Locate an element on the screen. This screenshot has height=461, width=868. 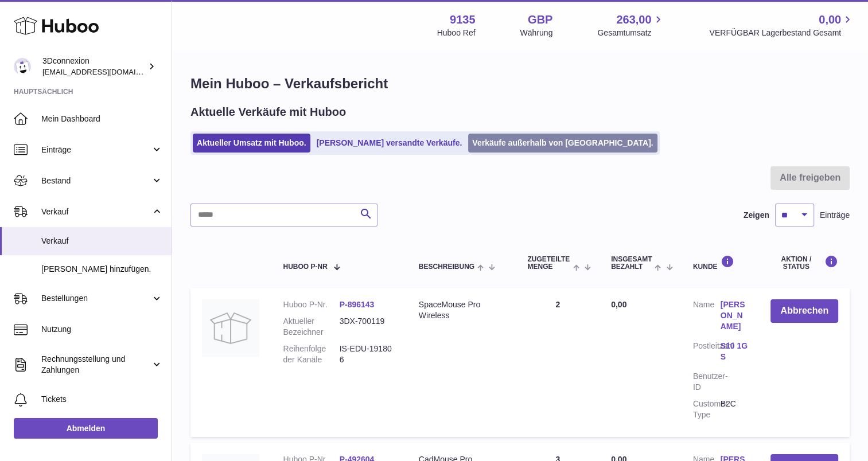
dt: Aktueller Bezeichner is located at coordinates (311, 327).